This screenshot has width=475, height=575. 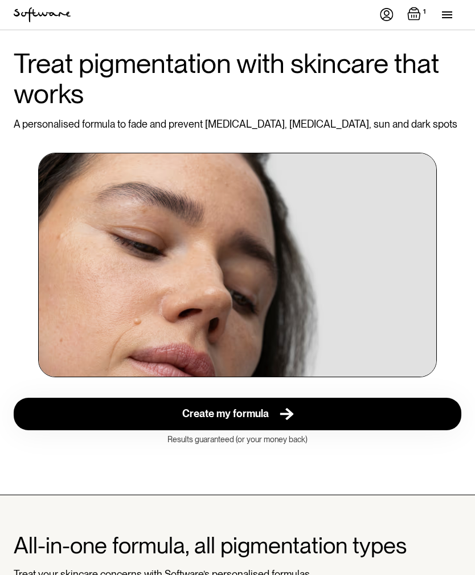 What do you see at coordinates (42, 15) in the screenshot?
I see `a: home` at bounding box center [42, 15].